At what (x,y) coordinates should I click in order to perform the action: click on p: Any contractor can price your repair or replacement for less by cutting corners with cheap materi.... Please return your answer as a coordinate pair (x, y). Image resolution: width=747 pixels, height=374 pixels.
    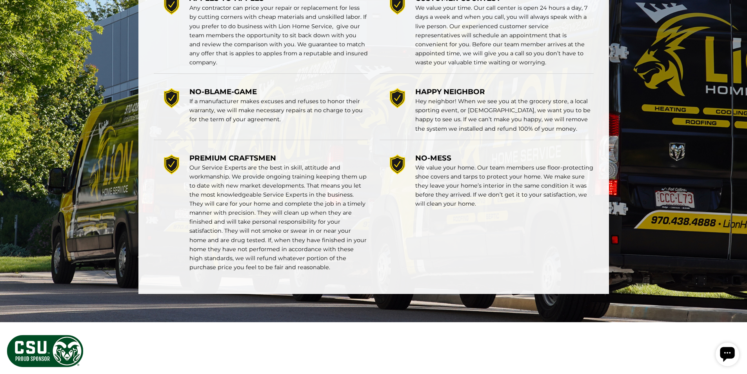
    Looking at the image, I should click on (278, 35).